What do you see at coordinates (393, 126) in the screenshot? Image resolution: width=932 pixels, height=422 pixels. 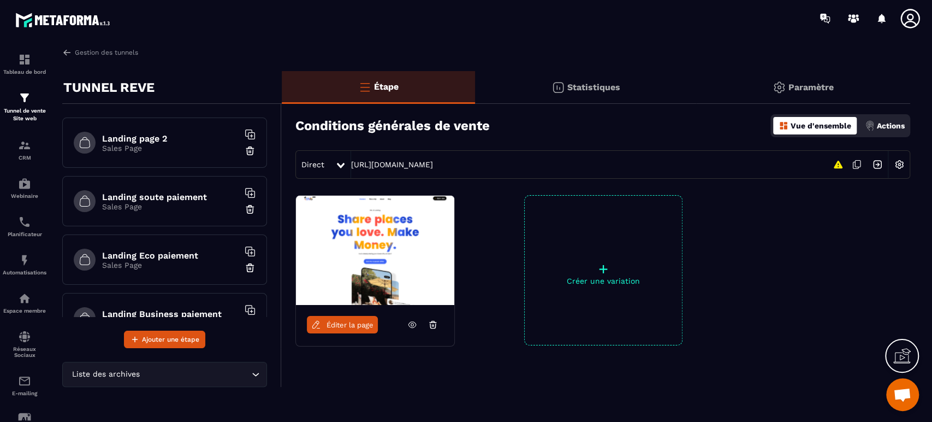 I see `h3: Conditions générales de vente` at bounding box center [393, 126].